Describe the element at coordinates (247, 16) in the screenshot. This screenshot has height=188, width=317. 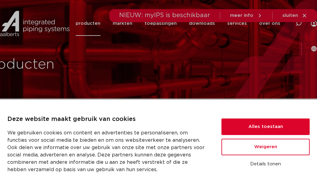
I see `a: meer info` at that location.